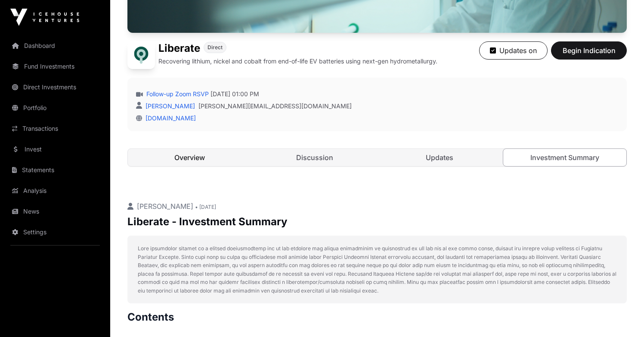 Image resolution: width=644 pixels, height=337 pixels. I want to click on img: Icehouse Ventures Logo, so click(45, 18).